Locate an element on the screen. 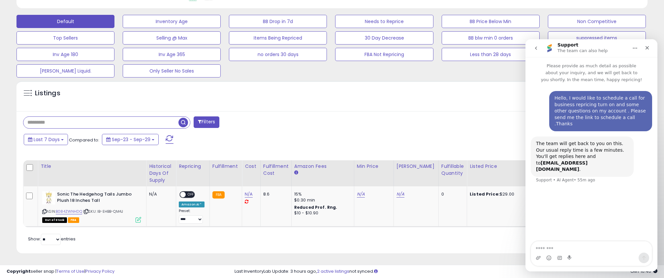  div: Preset: is located at coordinates (192, 216).